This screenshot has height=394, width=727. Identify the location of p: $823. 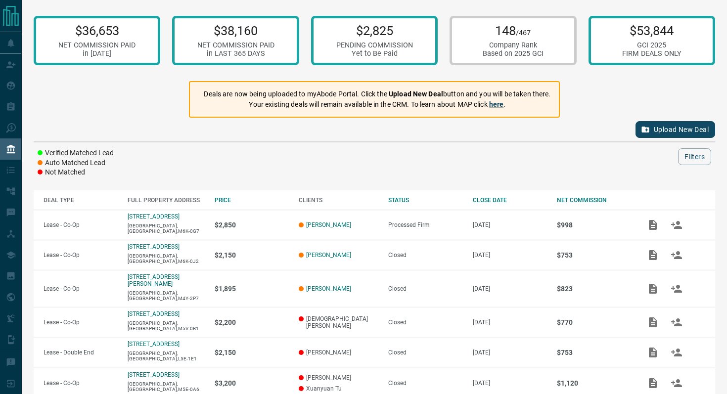
(594, 289).